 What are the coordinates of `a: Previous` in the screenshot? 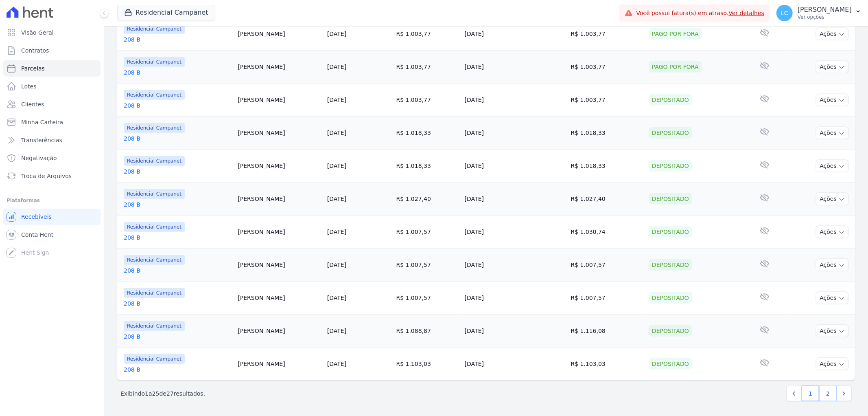 It's located at (794, 393).